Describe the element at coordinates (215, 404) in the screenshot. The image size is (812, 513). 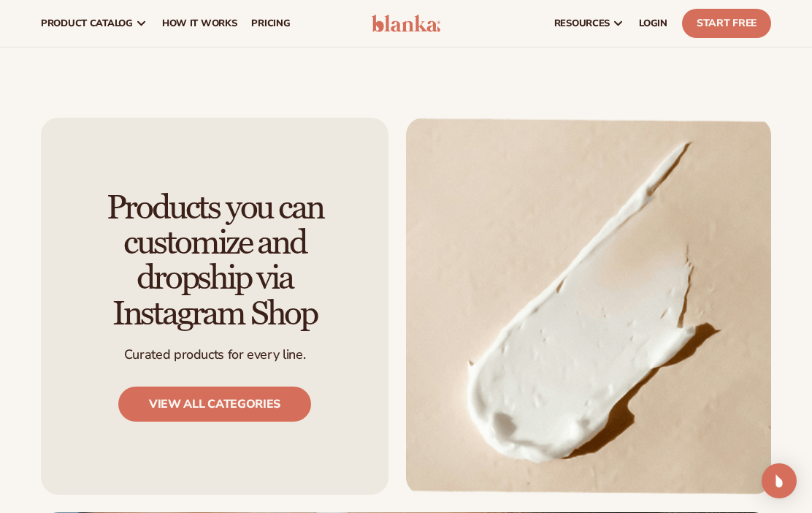
I see `a: View all categories` at that location.